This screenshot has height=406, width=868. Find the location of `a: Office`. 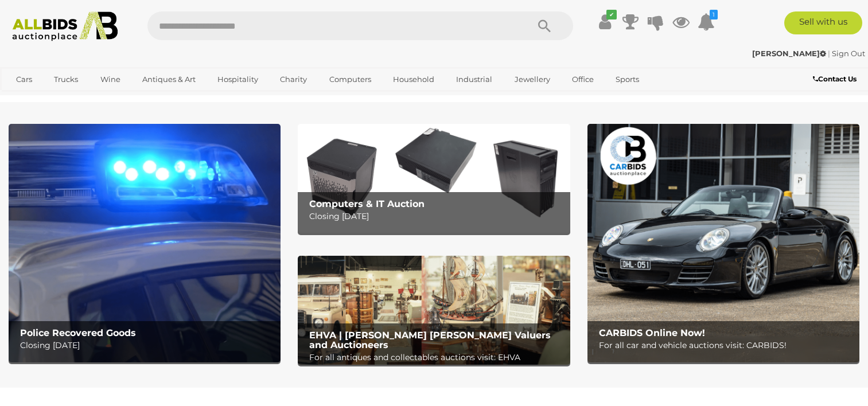

a: Office is located at coordinates (583, 79).